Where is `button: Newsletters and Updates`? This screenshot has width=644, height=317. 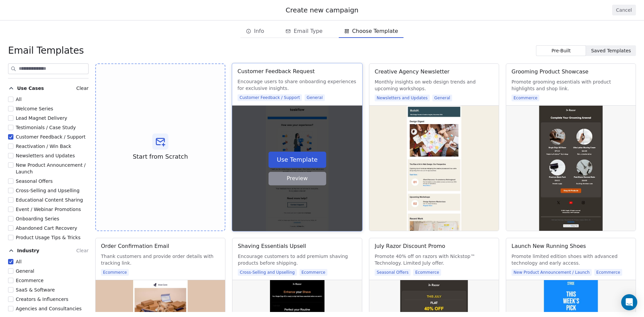 button: Newsletters and Updates is located at coordinates (11, 155).